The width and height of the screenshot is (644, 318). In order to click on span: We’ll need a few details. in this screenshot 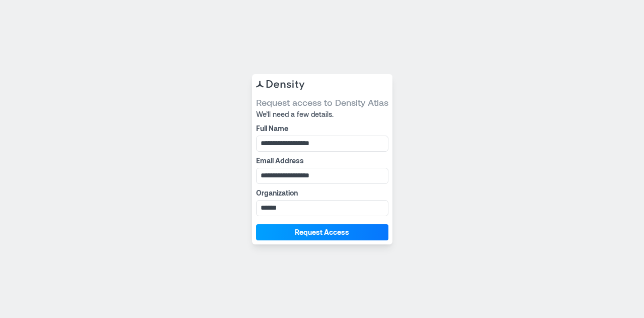, I will do `click(322, 114)`.